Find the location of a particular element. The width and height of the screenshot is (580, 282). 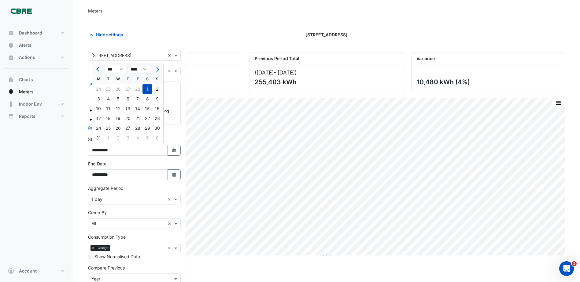

div: 2 is located at coordinates (157, 89).